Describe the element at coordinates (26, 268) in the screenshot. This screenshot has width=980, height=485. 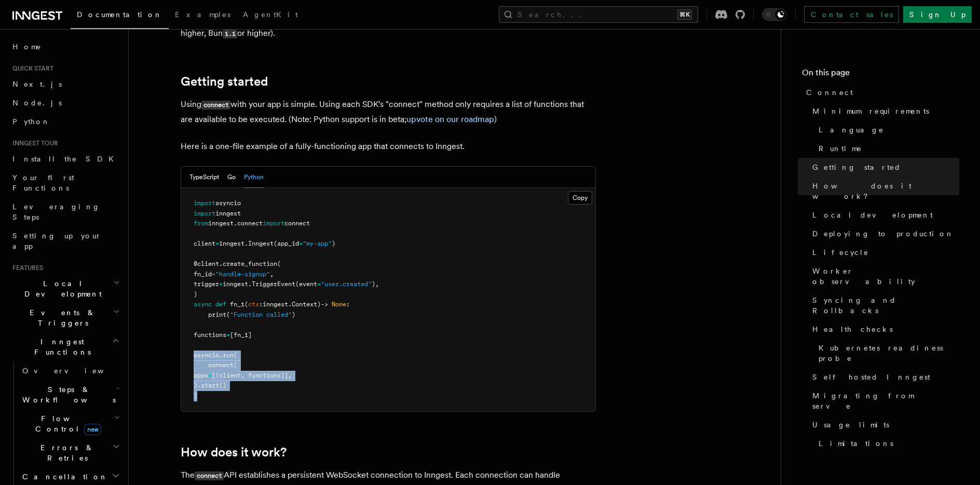
I see `span: Features` at that location.